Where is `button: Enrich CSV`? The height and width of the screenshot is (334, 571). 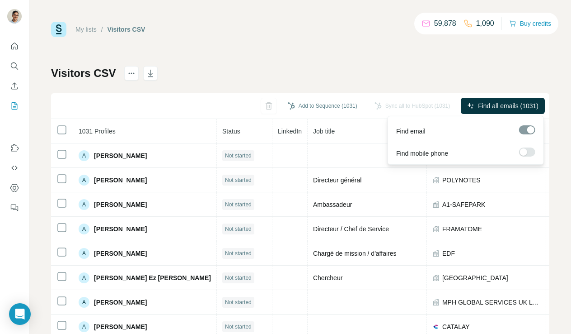 button: Enrich CSV is located at coordinates (14, 86).